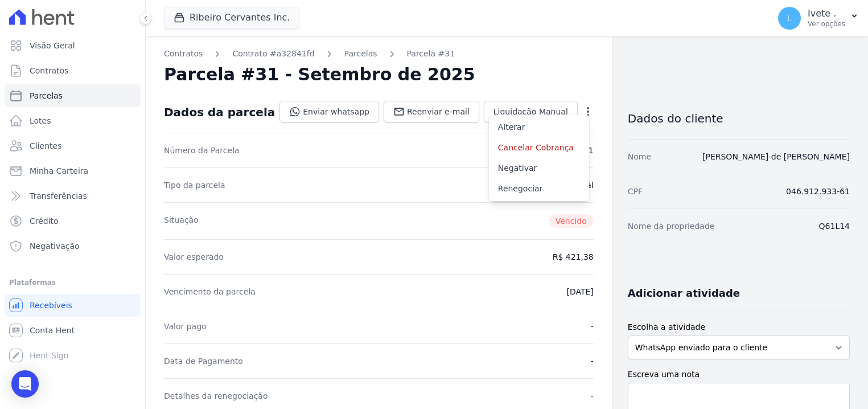 Image resolution: width=868 pixels, height=409 pixels. I want to click on span: Conta Hent, so click(52, 330).